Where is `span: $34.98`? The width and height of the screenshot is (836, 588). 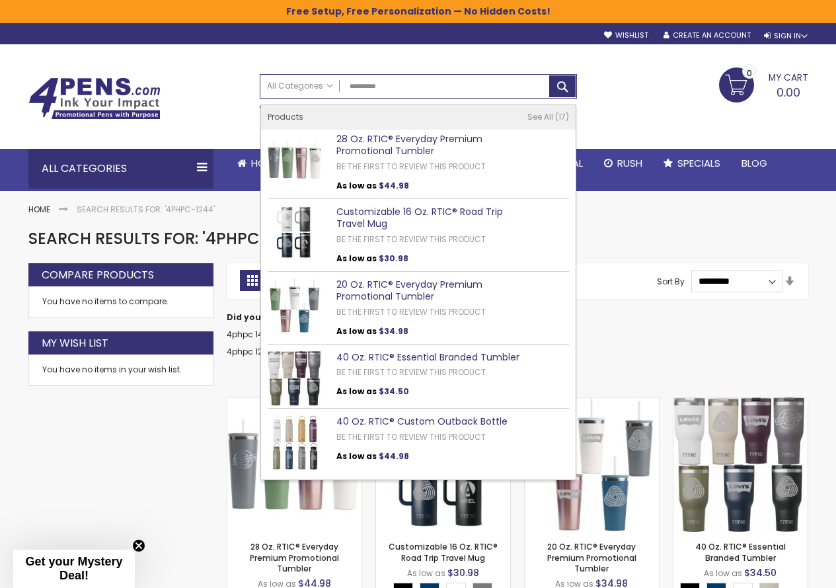
span: $34.98 is located at coordinates (393, 330).